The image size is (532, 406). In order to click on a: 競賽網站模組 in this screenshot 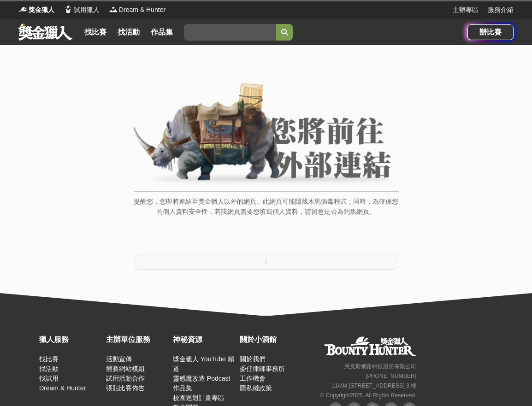, I will do `click(125, 369)`.